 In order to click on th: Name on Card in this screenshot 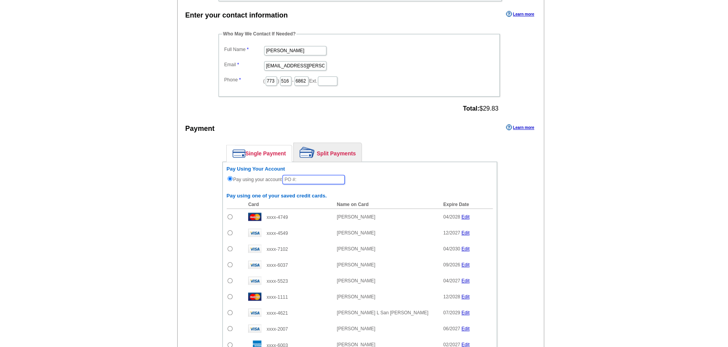, I will do `click(386, 205)`.